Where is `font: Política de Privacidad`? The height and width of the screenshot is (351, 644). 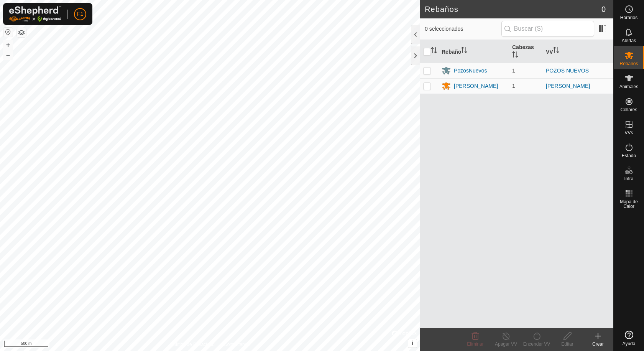 font: Política de Privacidad is located at coordinates (192, 345).